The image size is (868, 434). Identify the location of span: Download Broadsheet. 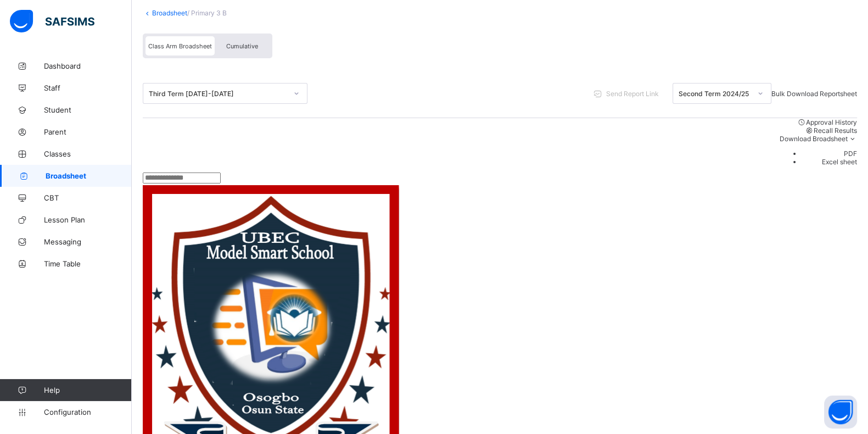
(814, 138).